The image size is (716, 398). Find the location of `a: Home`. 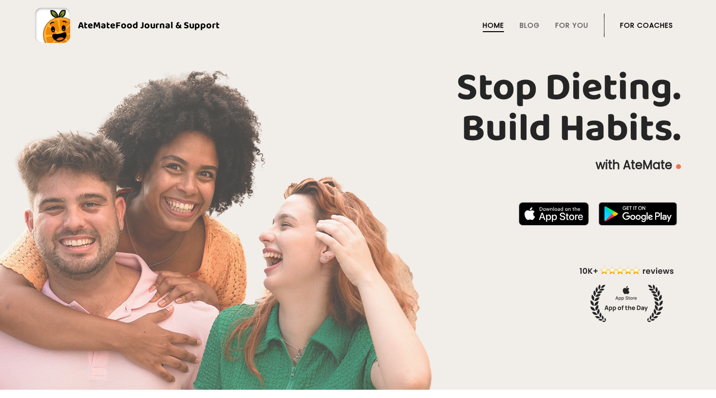

a: Home is located at coordinates (493, 25).